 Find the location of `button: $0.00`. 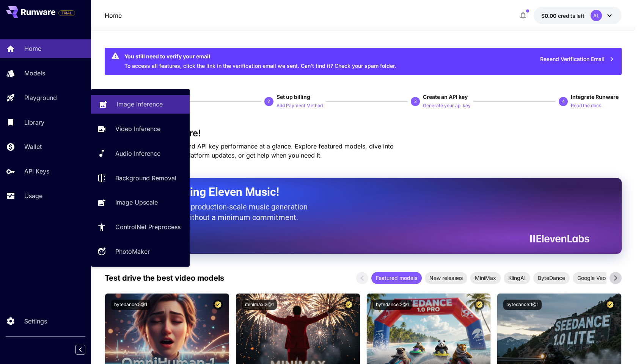

button: $0.00 is located at coordinates (578, 16).